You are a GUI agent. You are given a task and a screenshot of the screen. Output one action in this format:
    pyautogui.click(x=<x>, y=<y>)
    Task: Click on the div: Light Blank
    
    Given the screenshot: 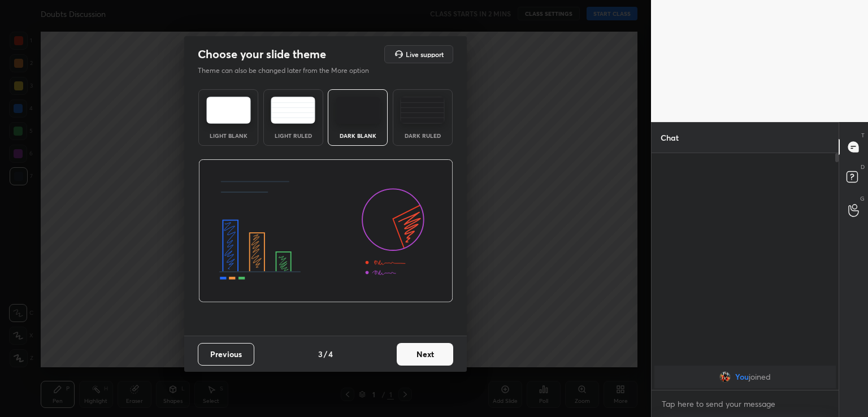 What is the action you would take?
    pyautogui.click(x=228, y=136)
    